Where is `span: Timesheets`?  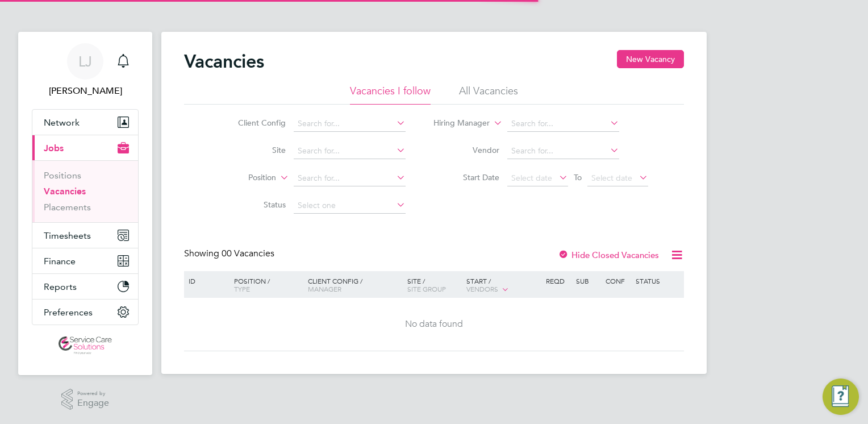
span: Timesheets is located at coordinates (67, 236).